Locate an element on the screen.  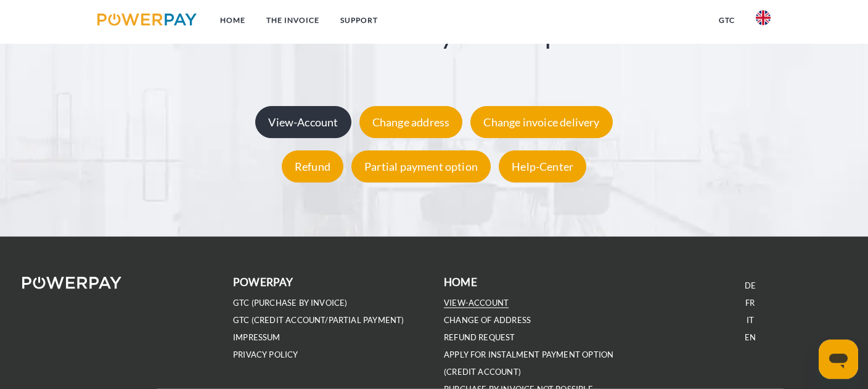
div: Change invoice delivery is located at coordinates (541, 123).